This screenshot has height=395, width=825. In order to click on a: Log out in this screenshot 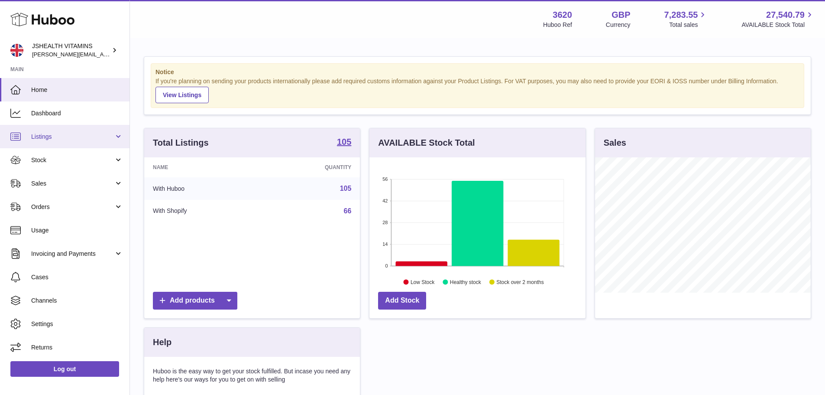, I will do `click(65, 369)`.